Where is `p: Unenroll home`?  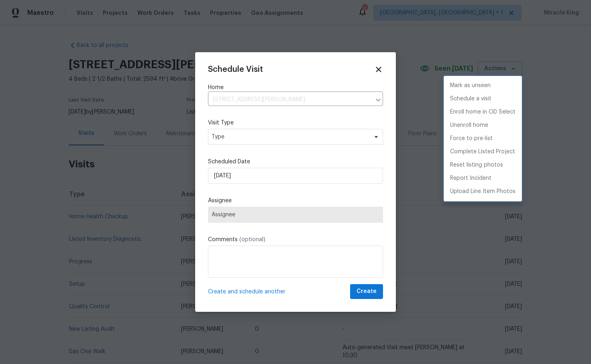
p: Unenroll home is located at coordinates (469, 126).